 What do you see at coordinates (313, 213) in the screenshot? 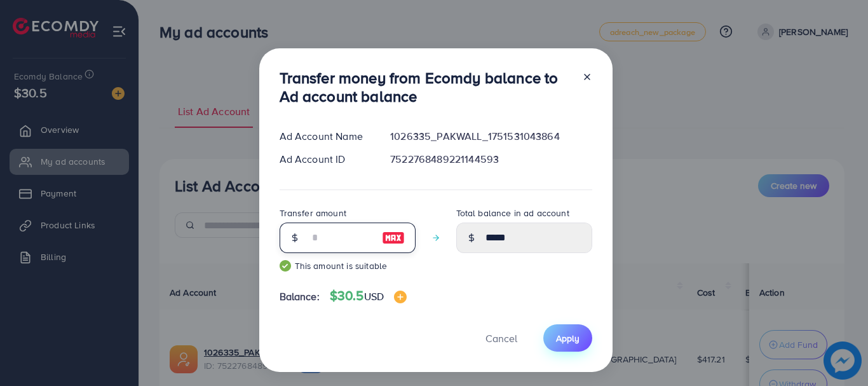
I see `label: Transfer amount` at bounding box center [313, 213].